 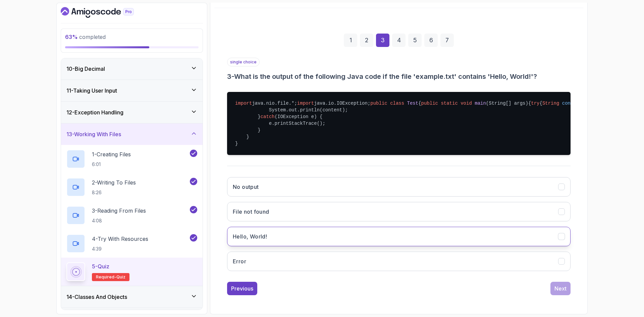 I want to click on h3: No output, so click(x=246, y=187).